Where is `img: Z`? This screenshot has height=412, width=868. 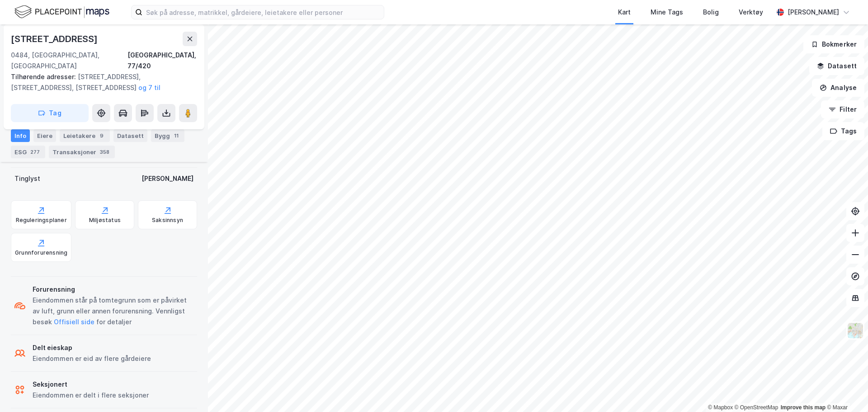
img: Z is located at coordinates (855, 331).